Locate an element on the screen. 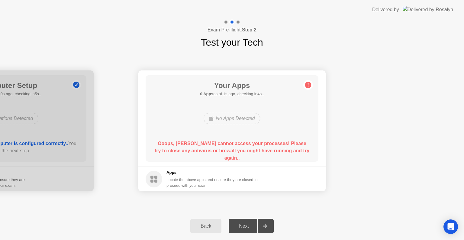 This screenshot has height=240, width=464. div: Next is located at coordinates (244, 226).